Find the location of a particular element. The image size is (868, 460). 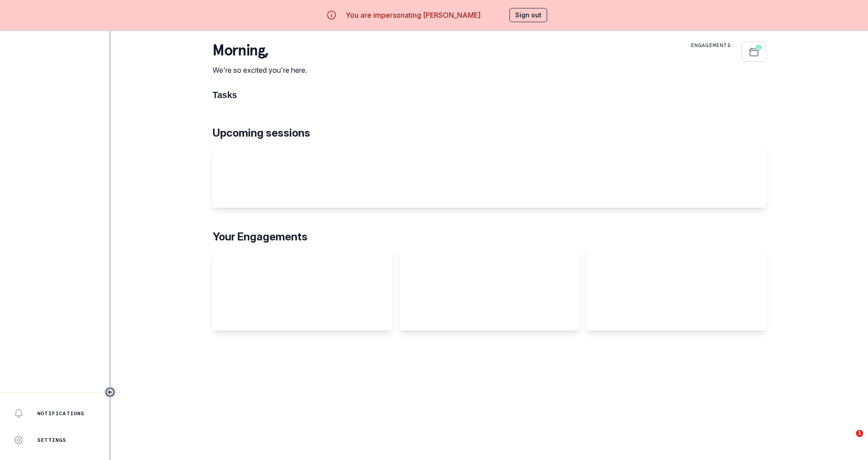

p: Engagements: is located at coordinates (713, 45).